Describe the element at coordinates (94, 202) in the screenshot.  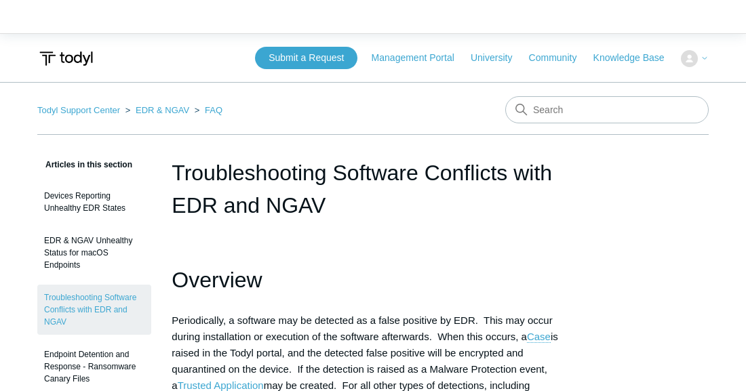
I see `a: Devices Reporting Unhealthy EDR States` at that location.